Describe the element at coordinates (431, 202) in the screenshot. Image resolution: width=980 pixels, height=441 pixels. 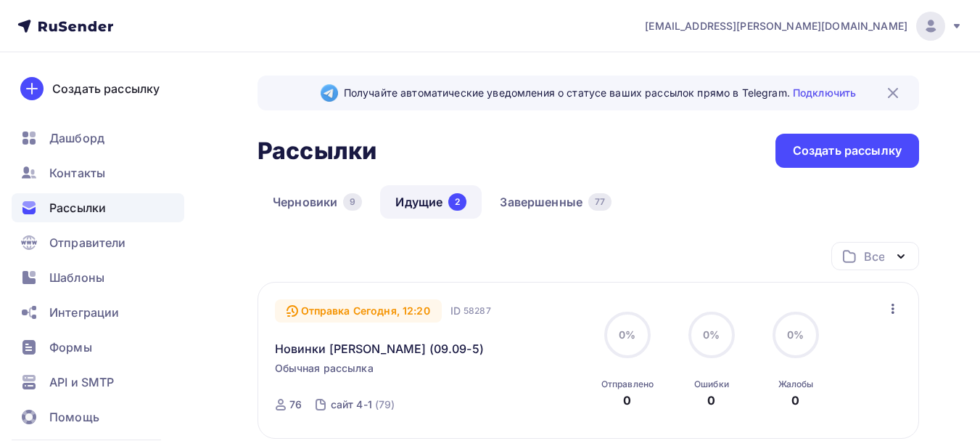
I see `a: Идущие2` at that location.